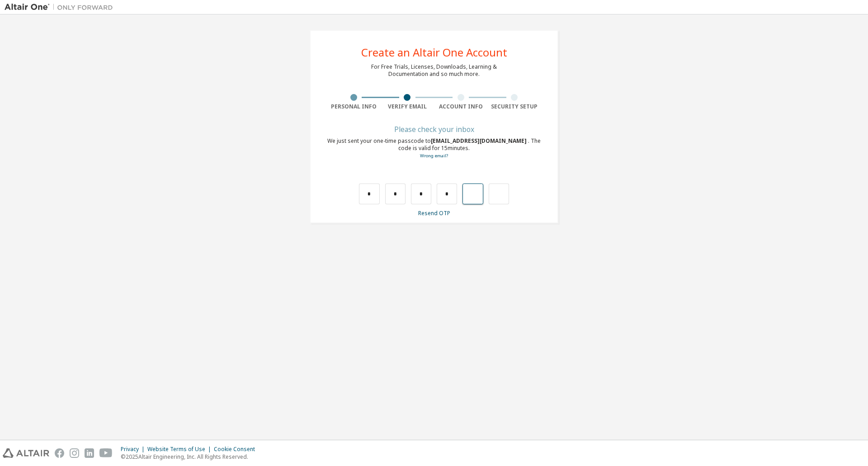  I want to click on div: Website Terms of Use, so click(181, 449).